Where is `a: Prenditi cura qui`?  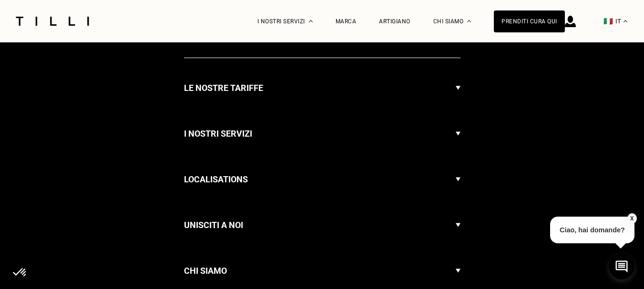 a: Prenditi cura qui is located at coordinates (529, 21).